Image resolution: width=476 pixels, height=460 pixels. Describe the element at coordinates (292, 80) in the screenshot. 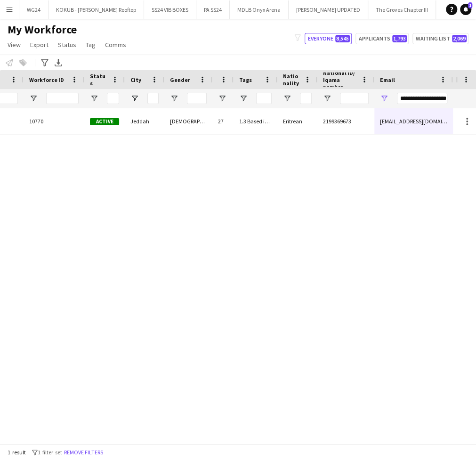

I see `span: Nationality` at that location.